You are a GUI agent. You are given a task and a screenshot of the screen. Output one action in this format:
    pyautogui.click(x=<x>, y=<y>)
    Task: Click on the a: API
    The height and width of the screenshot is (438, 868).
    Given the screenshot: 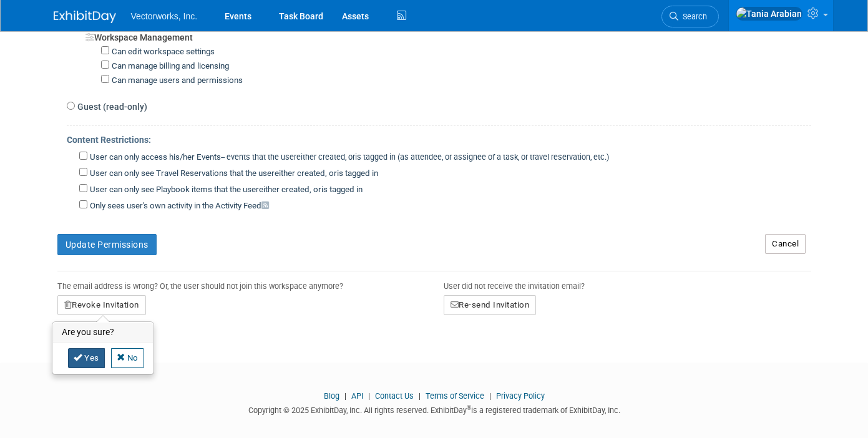 What is the action you would take?
    pyautogui.click(x=357, y=396)
    